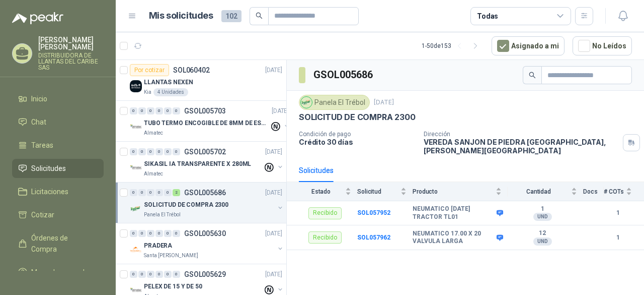  Describe the element at coordinates (453, 46) in the screenshot. I see `div: 1 - 50 de 153` at that location.